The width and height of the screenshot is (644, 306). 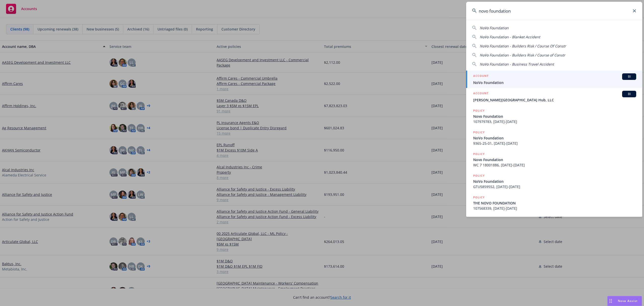 What do you see at coordinates (611, 301) in the screenshot?
I see `div: Drag to move` at bounding box center [611, 301].